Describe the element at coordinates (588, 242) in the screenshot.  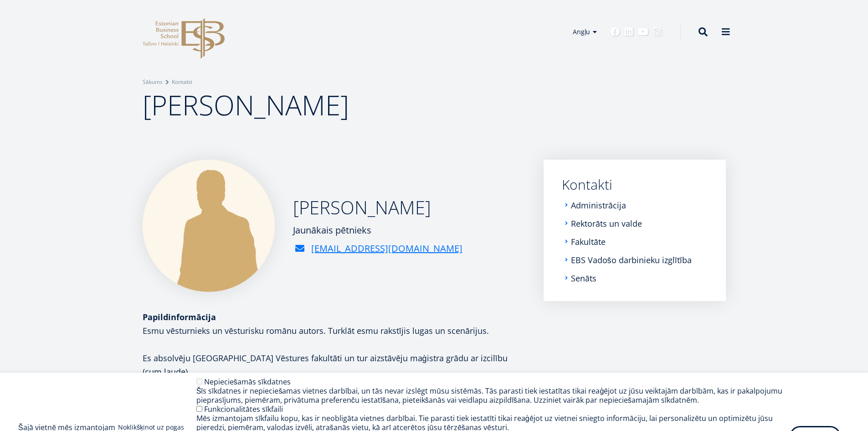
I see `a: Fakultāte` at that location.